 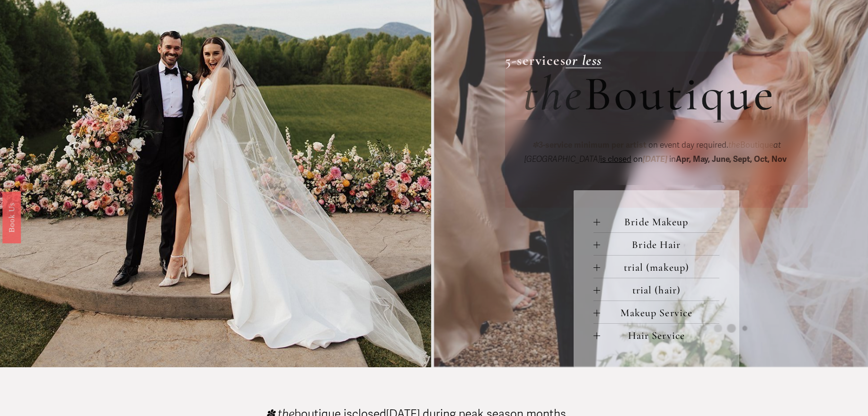 What do you see at coordinates (616, 159) in the screenshot?
I see `span: is closed` at bounding box center [616, 159].